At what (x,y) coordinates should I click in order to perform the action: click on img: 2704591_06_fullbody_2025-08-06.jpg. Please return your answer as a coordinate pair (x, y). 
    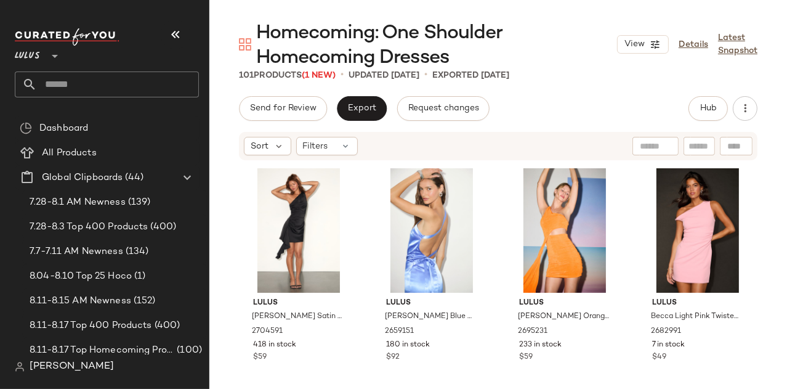
    Looking at the image, I should click on (299, 230).